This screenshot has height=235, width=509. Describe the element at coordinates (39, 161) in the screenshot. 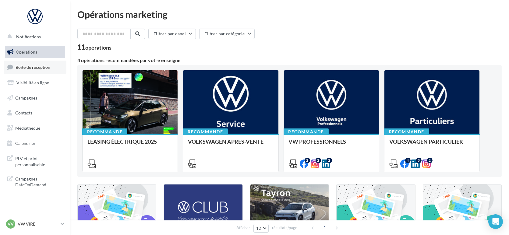

I see `span: PLV et print personnalisable` at that location.